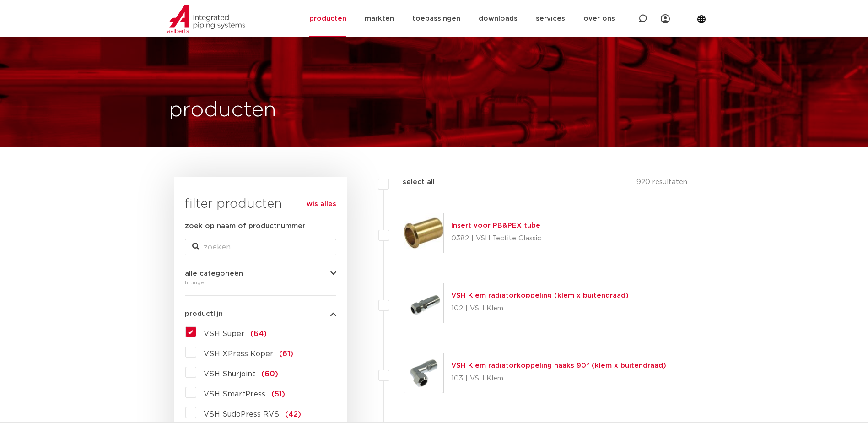 The image size is (868, 423). Describe the element at coordinates (222, 110) in the screenshot. I see `h1: producten` at that location.